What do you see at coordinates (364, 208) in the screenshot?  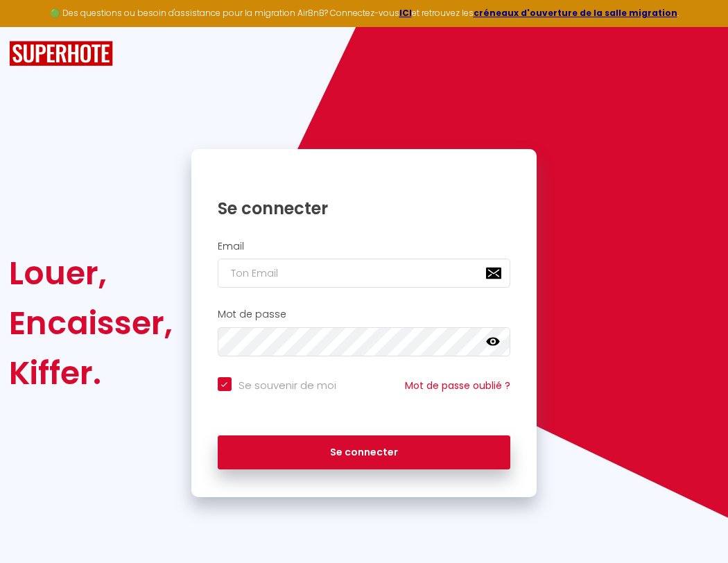 I see `h1: Se connecter` at bounding box center [364, 208].